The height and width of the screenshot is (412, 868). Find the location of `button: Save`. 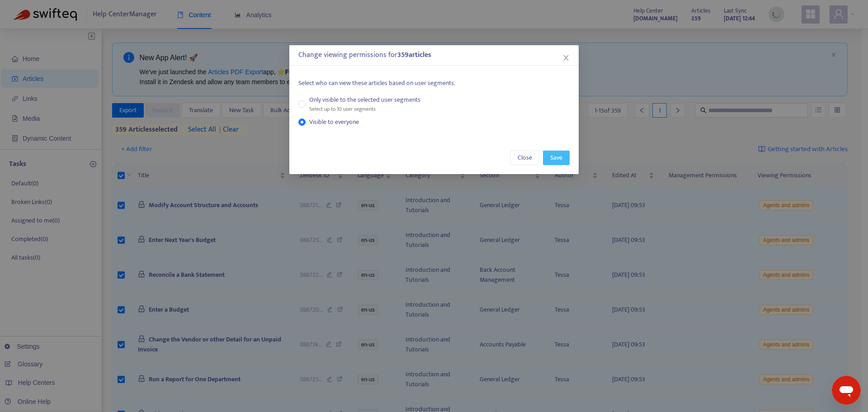

button: Save is located at coordinates (556, 158).